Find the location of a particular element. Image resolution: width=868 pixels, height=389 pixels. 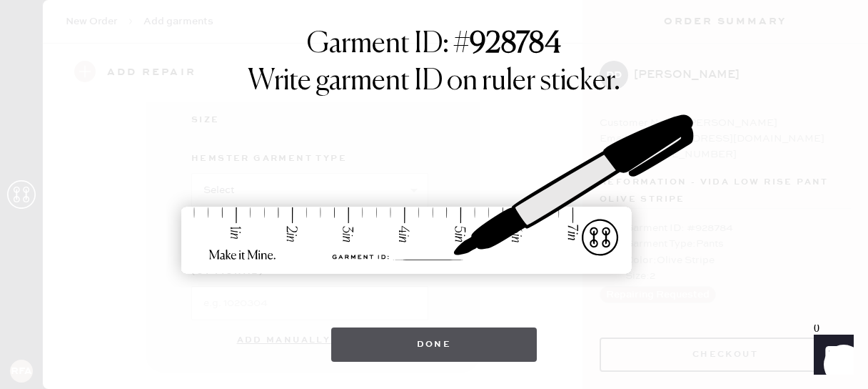

h1: Write garment ID on ruler sticker. is located at coordinates (434, 82).